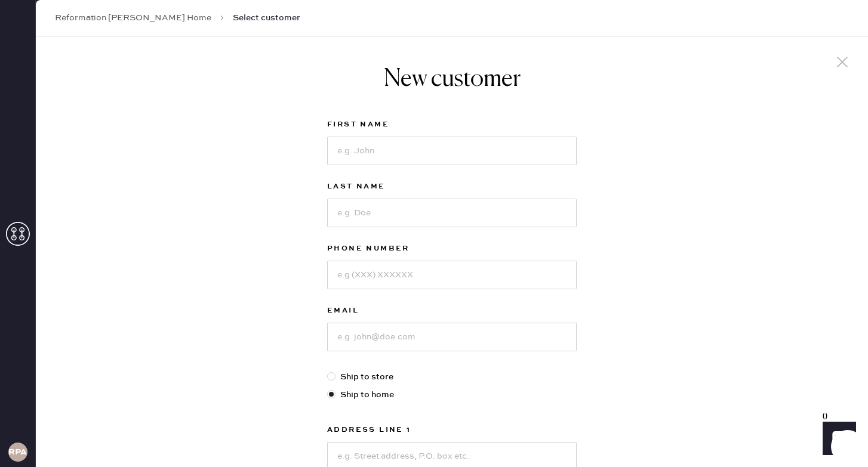 The image size is (868, 467). Describe the element at coordinates (452, 275) in the screenshot. I see `input: e.g (XXX) XXXXXX` at that location.